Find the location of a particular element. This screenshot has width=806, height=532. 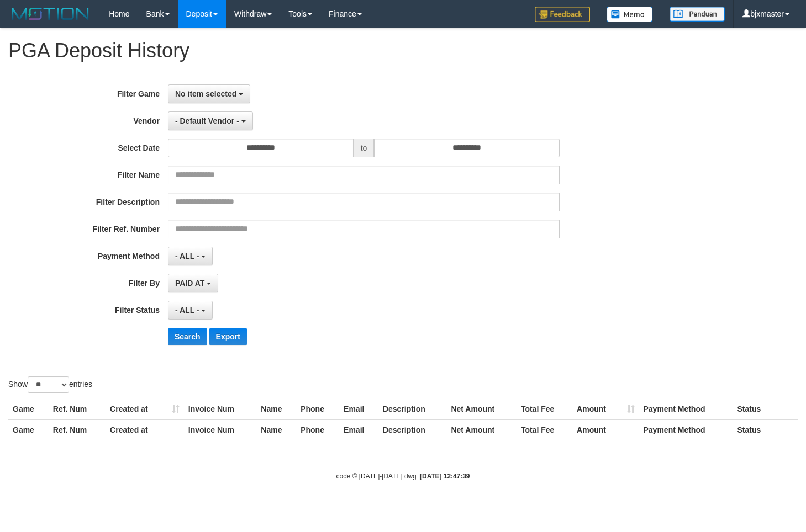

h1: PGA Deposit History is located at coordinates (403, 51).